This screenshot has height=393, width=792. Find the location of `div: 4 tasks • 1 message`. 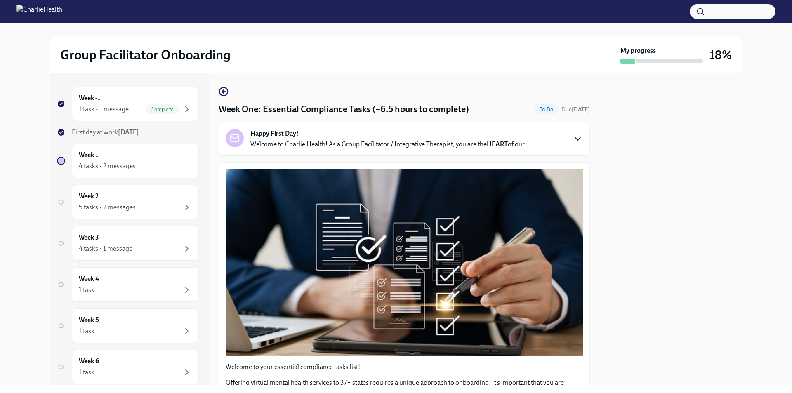

div: 4 tasks • 1 message is located at coordinates (106, 249).